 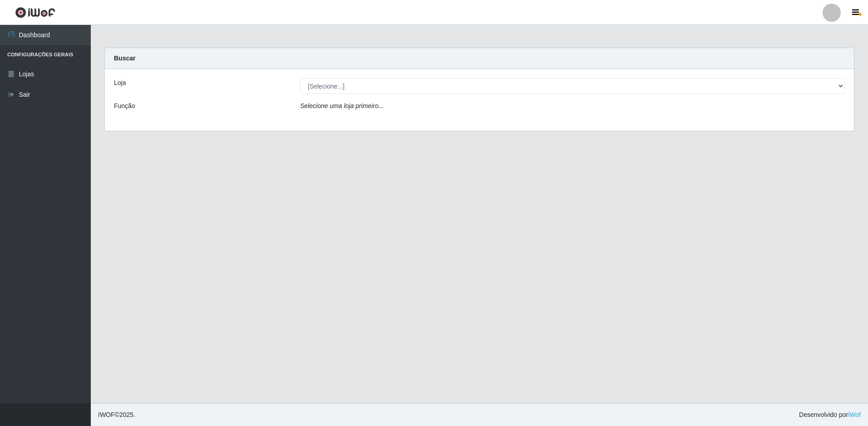 What do you see at coordinates (124, 58) in the screenshot?
I see `strong: Buscar` at bounding box center [124, 58].